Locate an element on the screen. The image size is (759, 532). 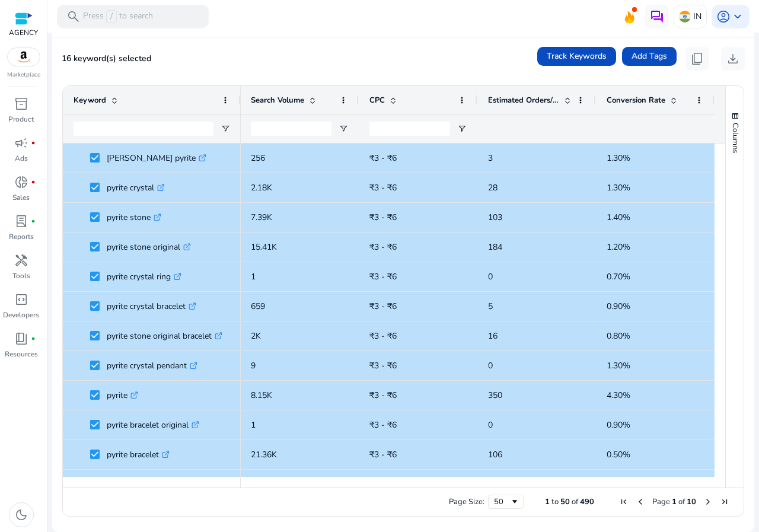
span: donut_small is located at coordinates (21, 182).